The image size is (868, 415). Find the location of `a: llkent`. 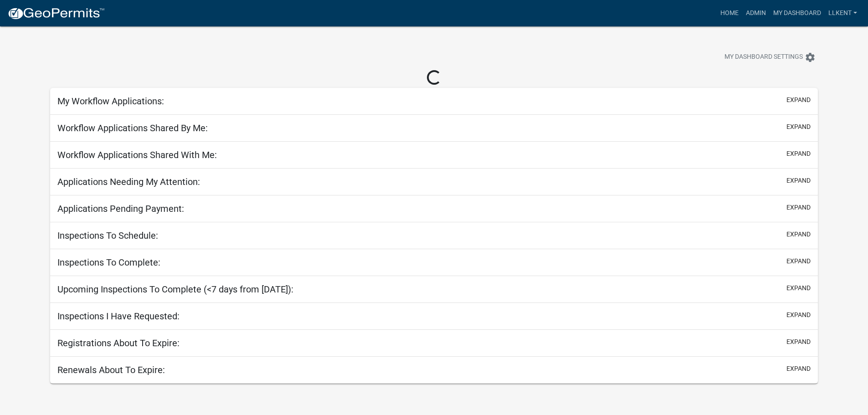

a: llkent is located at coordinates (843, 13).